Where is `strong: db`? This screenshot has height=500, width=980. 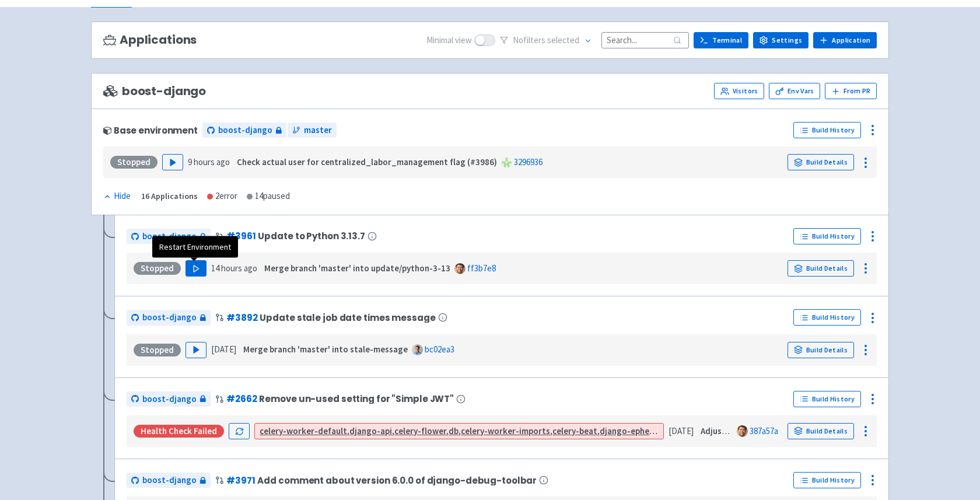 strong: db is located at coordinates (453, 431).